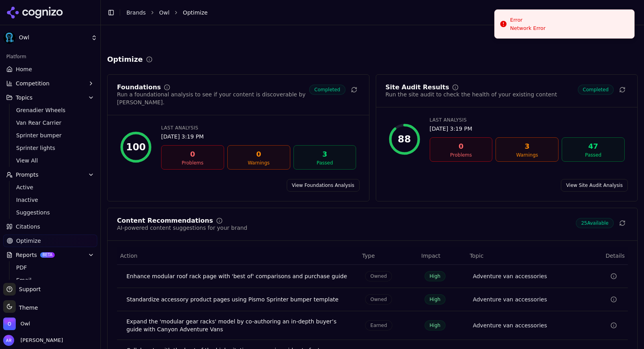 This screenshot has height=349, width=644. What do you see at coordinates (595, 223) in the screenshot?
I see `span: 25 Available` at bounding box center [595, 223].